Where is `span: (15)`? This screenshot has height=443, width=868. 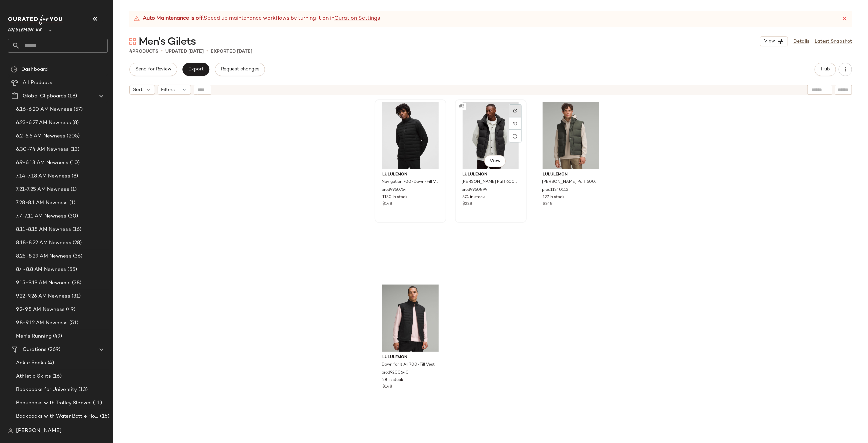 span: (15) is located at coordinates (104, 416).